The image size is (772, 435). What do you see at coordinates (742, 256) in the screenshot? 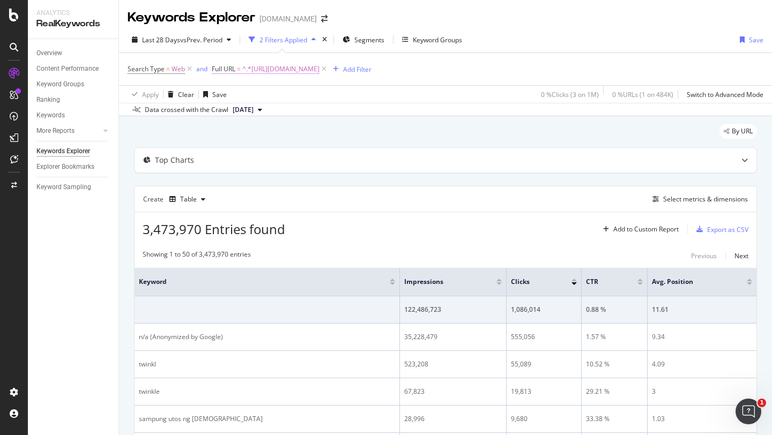
I see `button: Next` at bounding box center [742, 256].